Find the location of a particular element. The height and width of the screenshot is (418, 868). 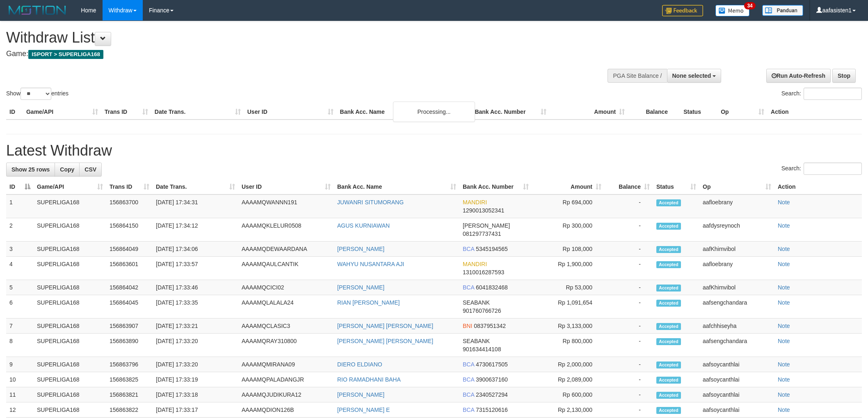

td: 156864150 is located at coordinates (129, 230).